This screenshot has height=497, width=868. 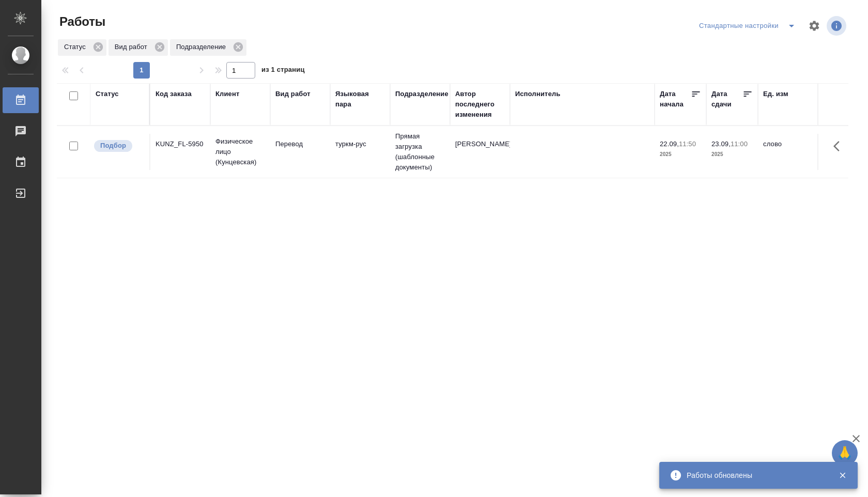 I want to click on td: туркм-рус, so click(x=360, y=152).